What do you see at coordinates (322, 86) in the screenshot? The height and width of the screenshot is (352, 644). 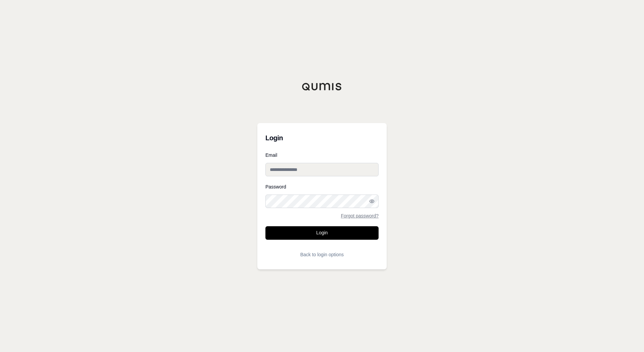 I see `img: Qumis` at bounding box center [322, 86].